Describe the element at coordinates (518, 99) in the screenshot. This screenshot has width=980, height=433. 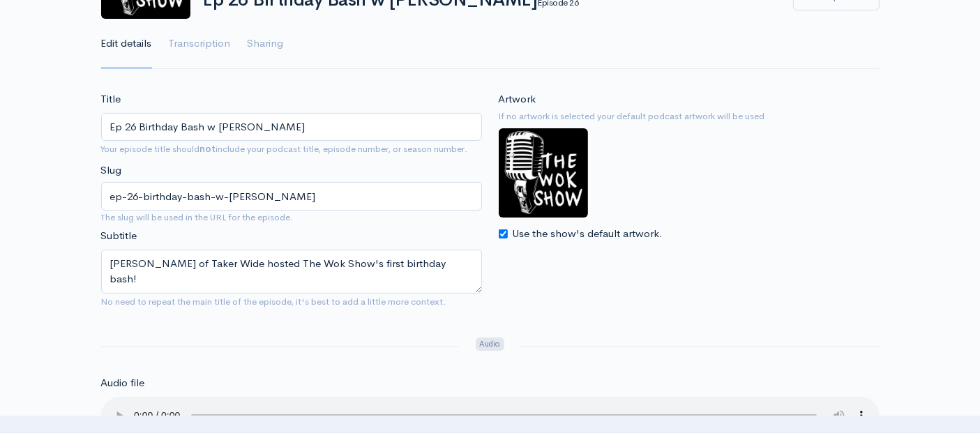
I see `label: Artwork` at that location.